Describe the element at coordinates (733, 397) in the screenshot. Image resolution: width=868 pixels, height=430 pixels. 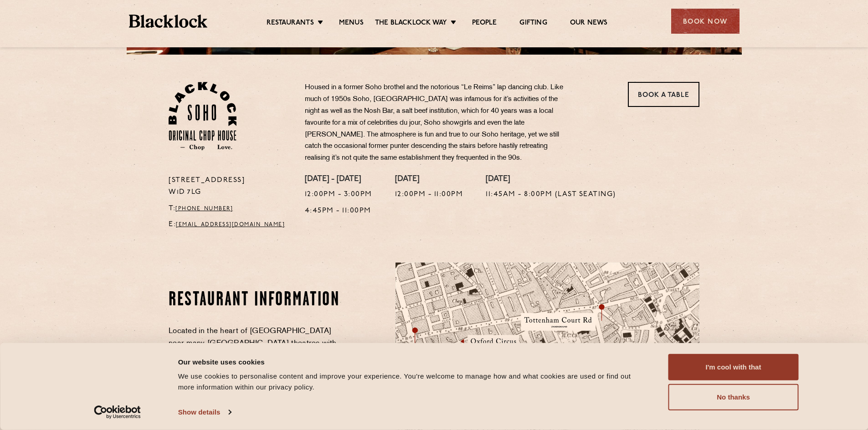
I see `button: No thanks` at that location.